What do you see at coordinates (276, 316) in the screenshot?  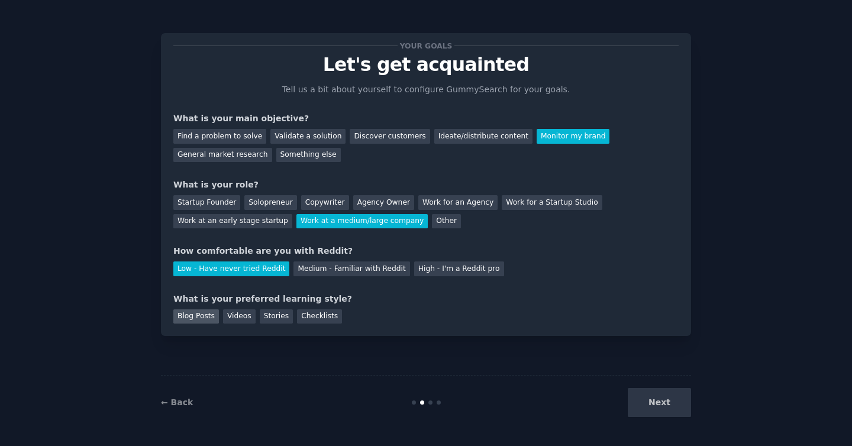 I see `div: Stories` at bounding box center [276, 316].